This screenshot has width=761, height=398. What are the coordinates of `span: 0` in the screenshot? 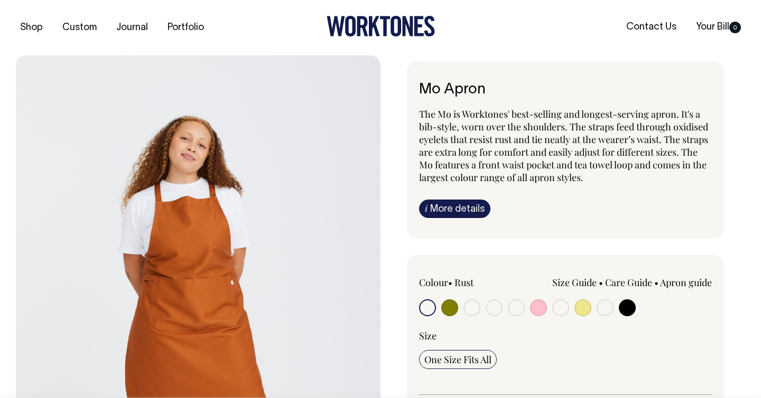 It's located at (735, 27).